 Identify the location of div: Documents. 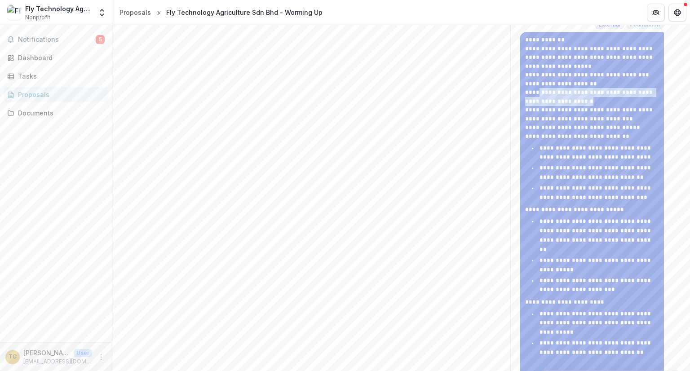
(59, 113).